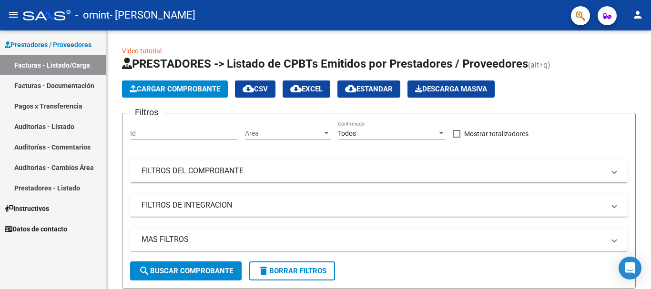 The image size is (651, 289). What do you see at coordinates (373, 171) in the screenshot?
I see `mat-panel-title: FILTROS DEL COMPROBANTE` at bounding box center [373, 171].